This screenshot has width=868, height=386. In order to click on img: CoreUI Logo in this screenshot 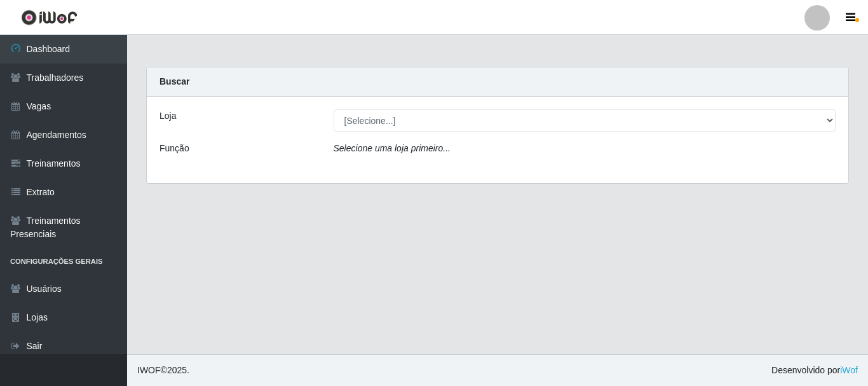, I will do `click(49, 17)`.